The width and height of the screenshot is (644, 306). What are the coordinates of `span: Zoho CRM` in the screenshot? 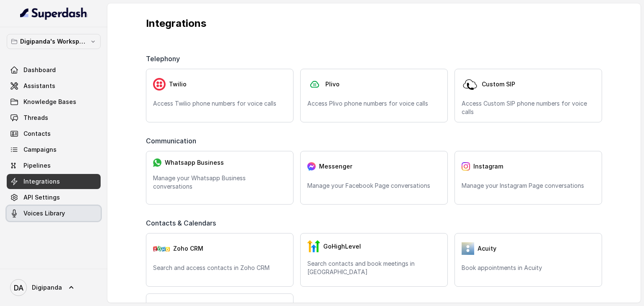 It's located at (188, 249).